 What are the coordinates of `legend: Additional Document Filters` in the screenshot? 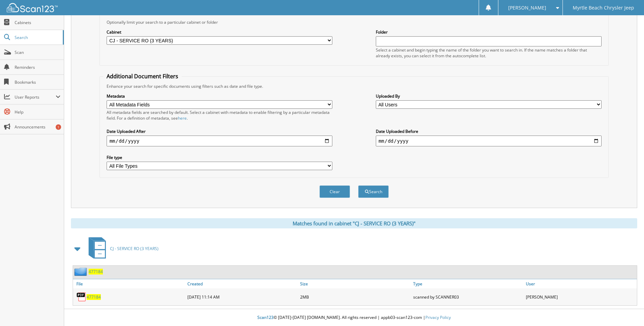 It's located at (142, 76).